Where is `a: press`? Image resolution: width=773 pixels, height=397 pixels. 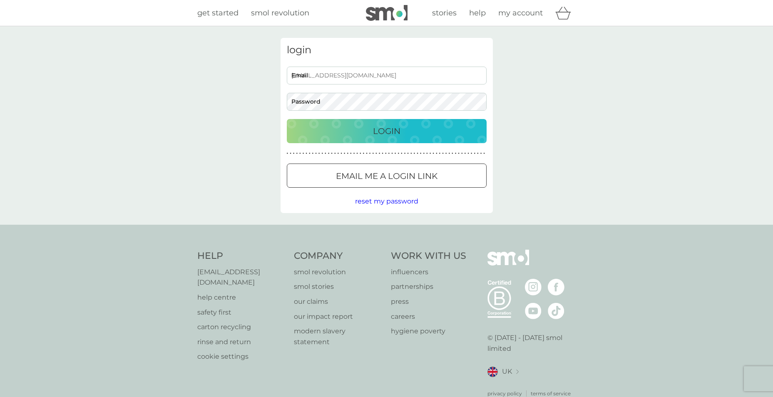 a: press is located at coordinates (428, 302).